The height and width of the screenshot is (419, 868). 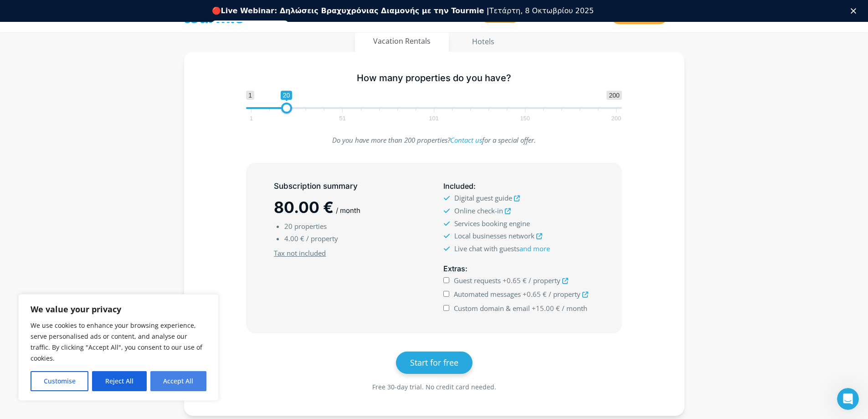 I want to click on div: 🔴 Τετάρτη, 8 Οκτωβρίου 2025, so click(x=403, y=11).